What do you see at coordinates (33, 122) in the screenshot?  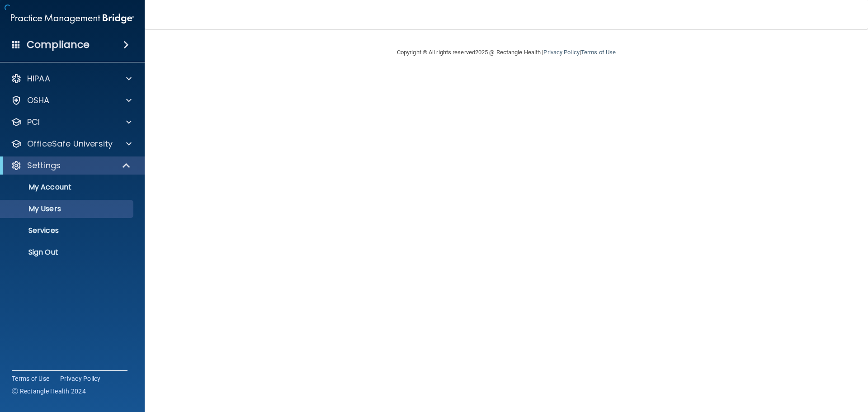 I see `p: PCI` at bounding box center [33, 122].